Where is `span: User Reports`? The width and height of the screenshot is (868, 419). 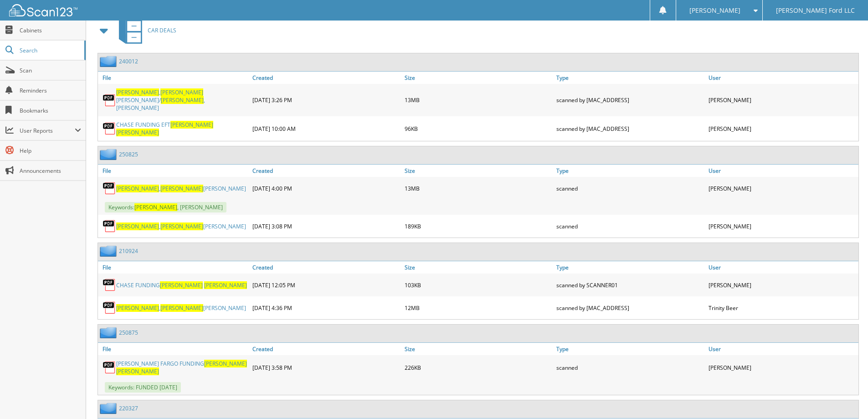
span: User Reports is located at coordinates (47, 130).